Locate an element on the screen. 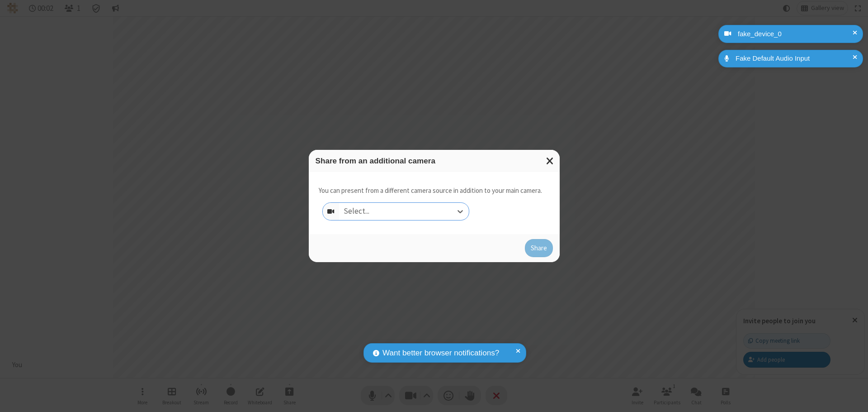  div: fake_device_0 is located at coordinates (796, 34).